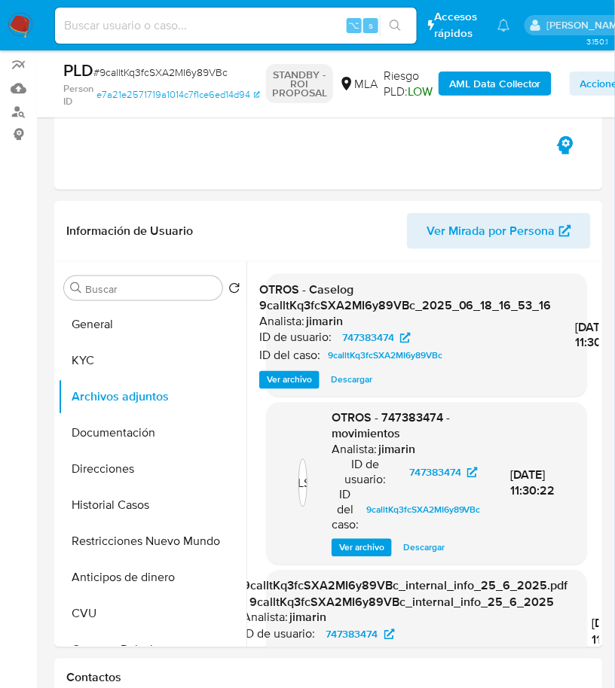 The height and width of the screenshot is (688, 615). I want to click on span: Ver Mirada por Persona, so click(490, 231).